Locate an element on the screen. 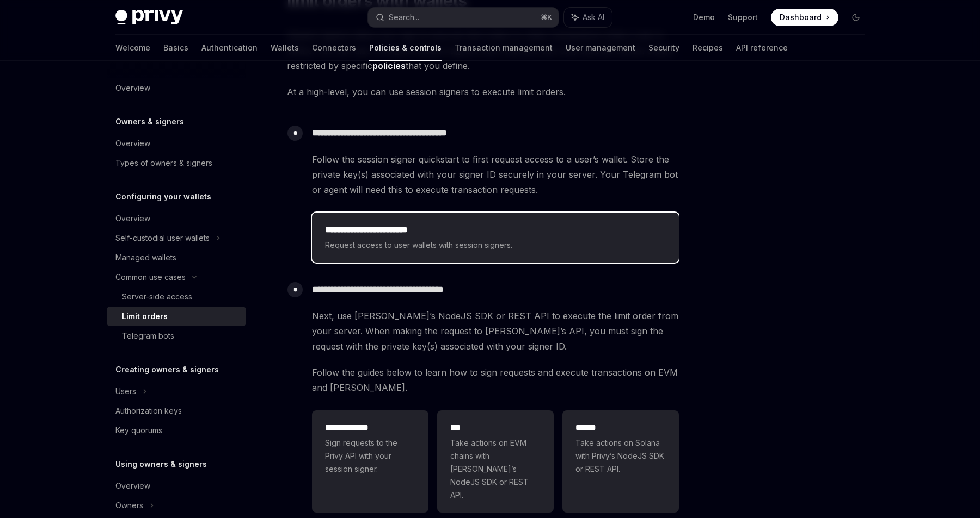  a: User management is located at coordinates (600, 48).